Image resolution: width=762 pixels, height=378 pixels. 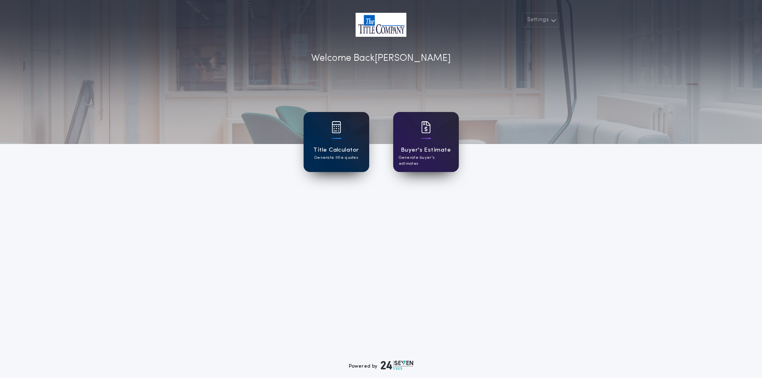 What do you see at coordinates (336, 150) in the screenshot?
I see `h1: Title Calculator` at bounding box center [336, 150].